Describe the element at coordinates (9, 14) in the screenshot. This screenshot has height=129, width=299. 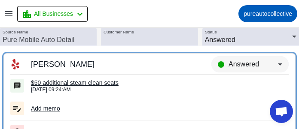
I see `mat-icon: menu` at that location.